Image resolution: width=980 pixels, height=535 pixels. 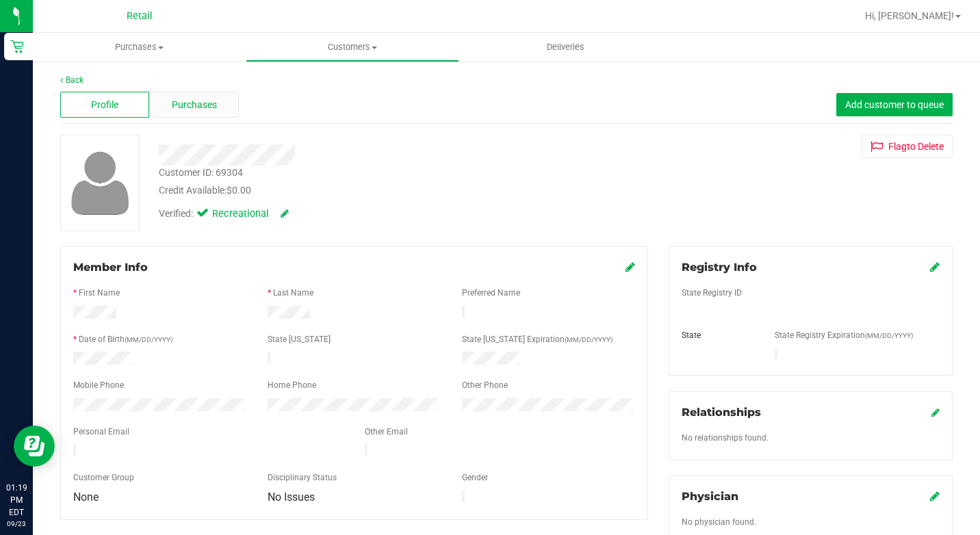 What do you see at coordinates (103, 477) in the screenshot?
I see `label: Customer Group` at bounding box center [103, 477].